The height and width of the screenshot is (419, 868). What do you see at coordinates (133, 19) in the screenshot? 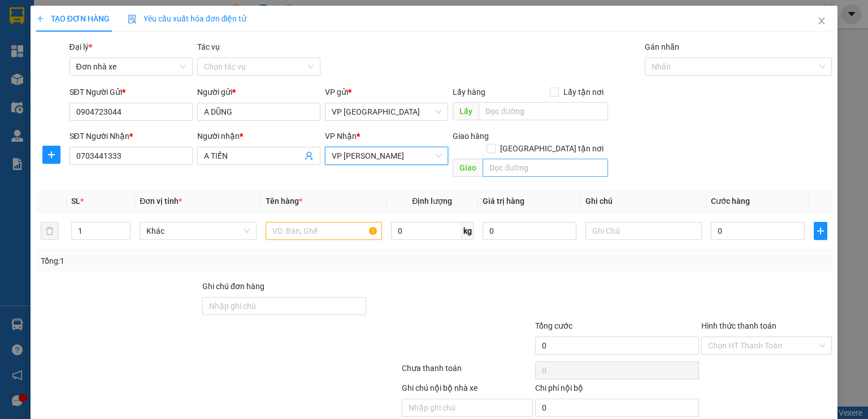
I see `img: icon` at bounding box center [133, 19].